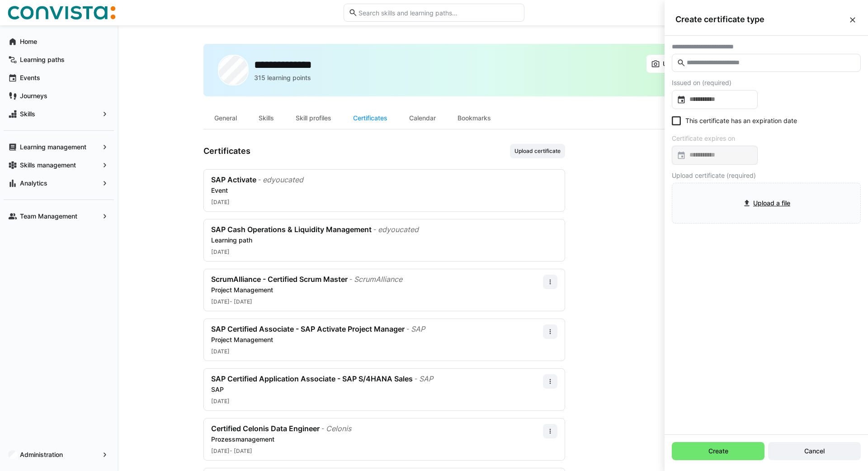  What do you see at coordinates (227, 151) in the screenshot?
I see `h3: Certificates` at bounding box center [227, 151].